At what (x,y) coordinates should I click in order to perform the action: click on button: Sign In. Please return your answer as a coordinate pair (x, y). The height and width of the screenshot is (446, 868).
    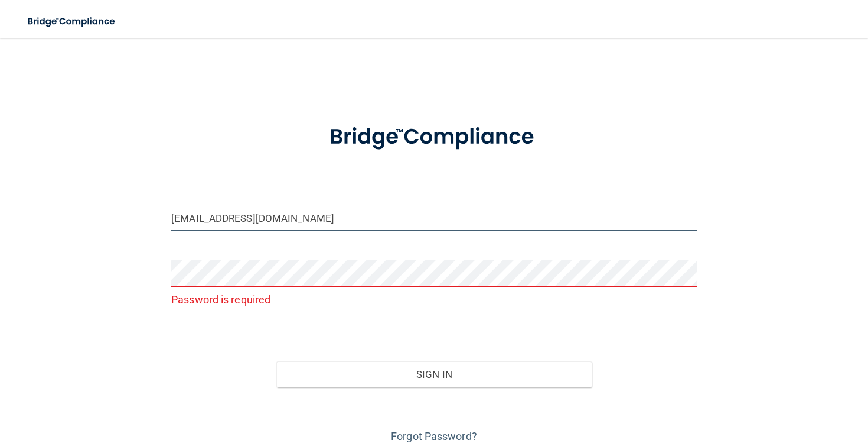
    Looking at the image, I should click on (434, 374).